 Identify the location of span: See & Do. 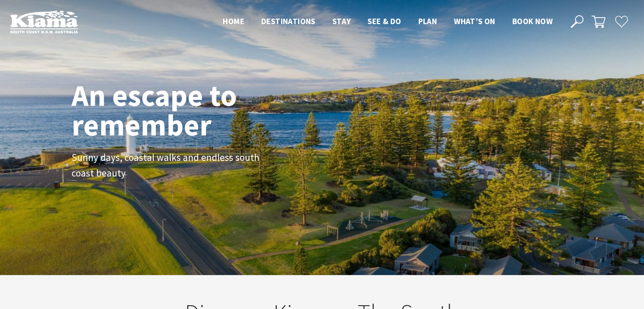
(384, 21).